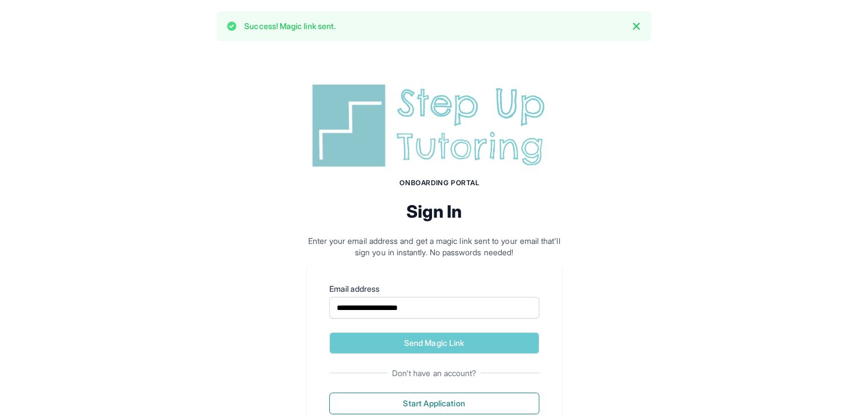 Image resolution: width=868 pixels, height=416 pixels. Describe the element at coordinates (434, 212) in the screenshot. I see `h2: Sign In` at that location.